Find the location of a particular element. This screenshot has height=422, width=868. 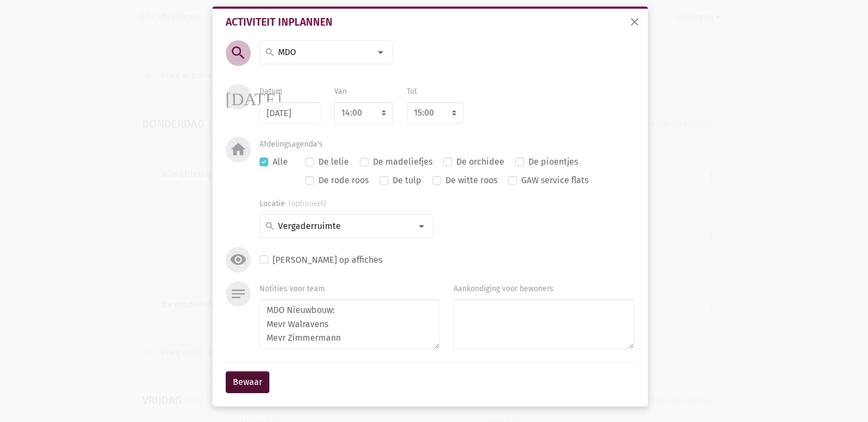

label: De orchidee is located at coordinates (481, 162).